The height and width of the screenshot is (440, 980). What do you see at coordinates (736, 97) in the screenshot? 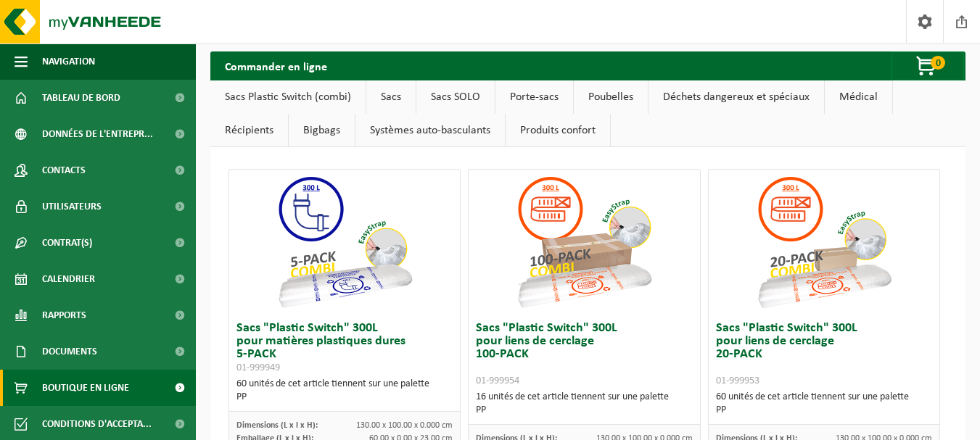
I see `a: Déchets dangereux et spéciaux` at bounding box center [736, 97].